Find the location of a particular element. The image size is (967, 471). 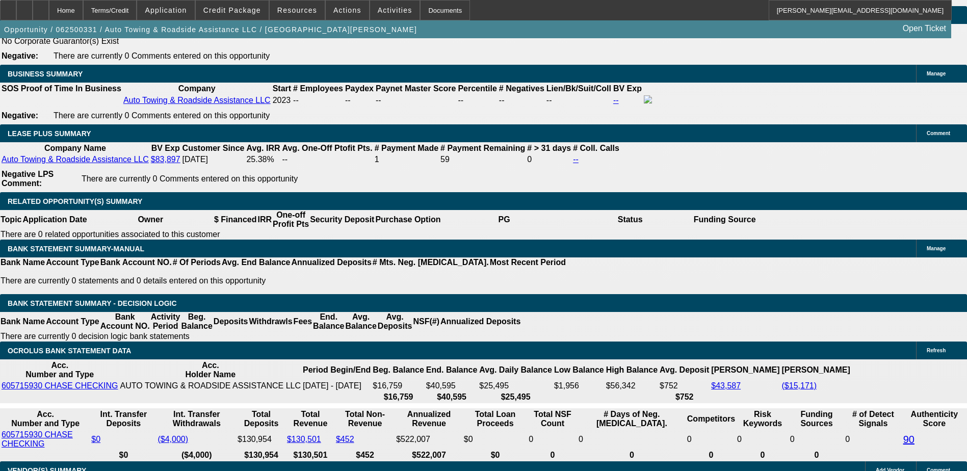

a: ($15,171) is located at coordinates (799, 385).